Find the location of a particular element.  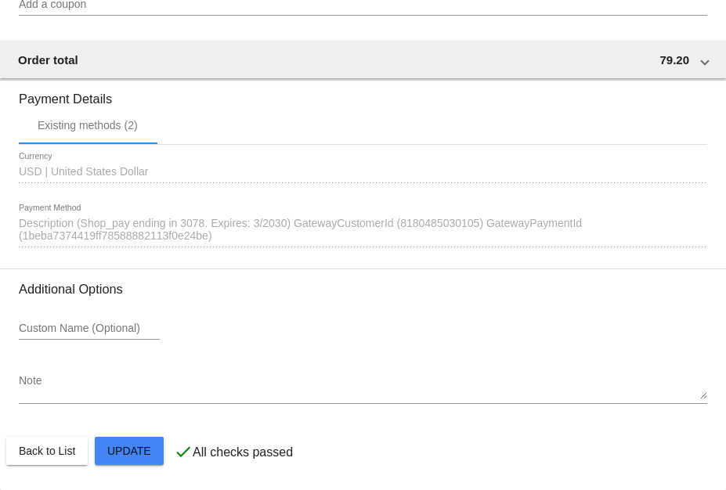

button: Back to List is located at coordinates (47, 451).